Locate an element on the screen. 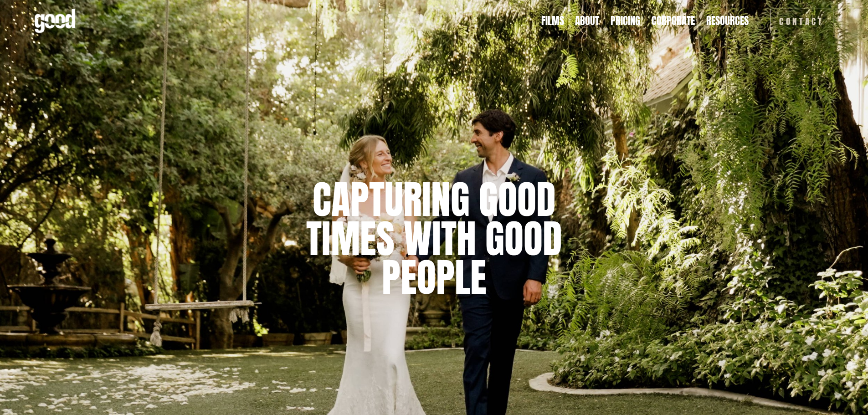 This screenshot has width=868, height=415. a: Corporate is located at coordinates (673, 20).